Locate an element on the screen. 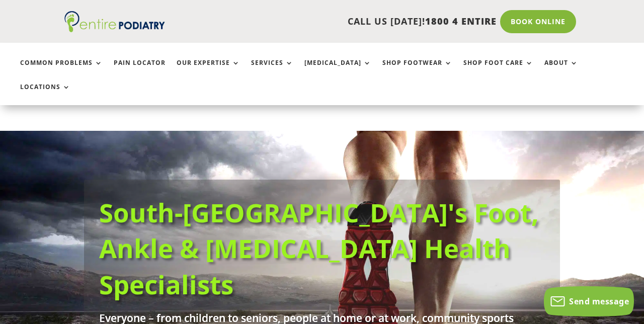 Image resolution: width=644 pixels, height=324 pixels. a: Services is located at coordinates (272, 70).